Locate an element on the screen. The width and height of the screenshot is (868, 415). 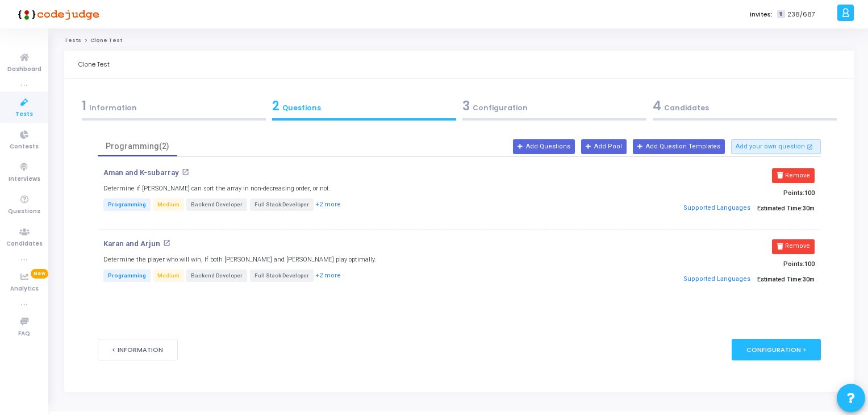
span: Contests is located at coordinates (24, 147).